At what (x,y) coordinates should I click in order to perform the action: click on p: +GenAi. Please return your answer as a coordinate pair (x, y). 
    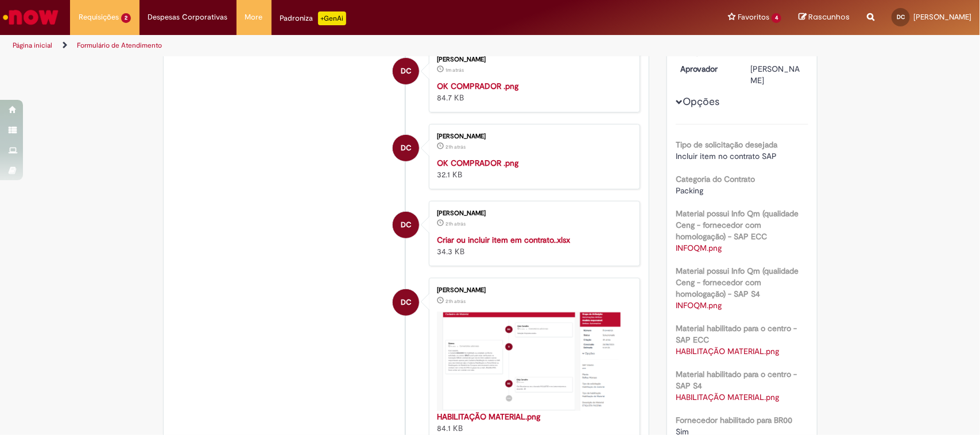
    Looking at the image, I should click on (332, 19).